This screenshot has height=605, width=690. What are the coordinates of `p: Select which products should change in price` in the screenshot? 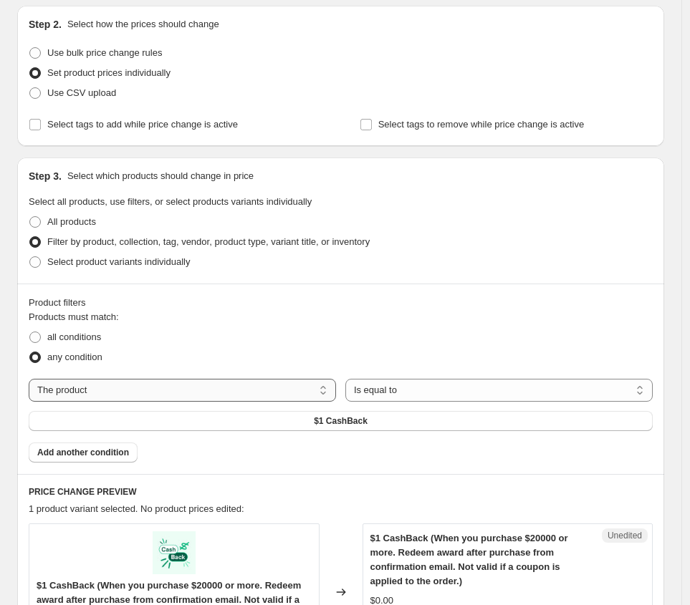 It's located at (160, 176).